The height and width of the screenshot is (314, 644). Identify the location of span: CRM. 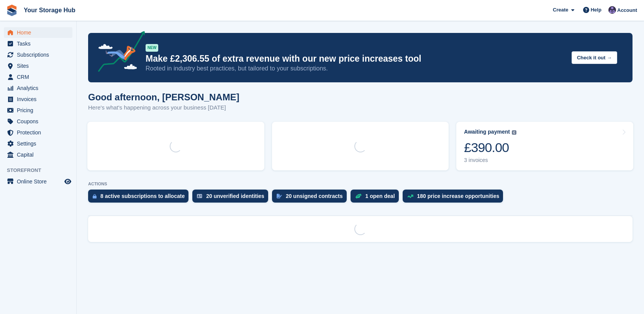
(40, 77).